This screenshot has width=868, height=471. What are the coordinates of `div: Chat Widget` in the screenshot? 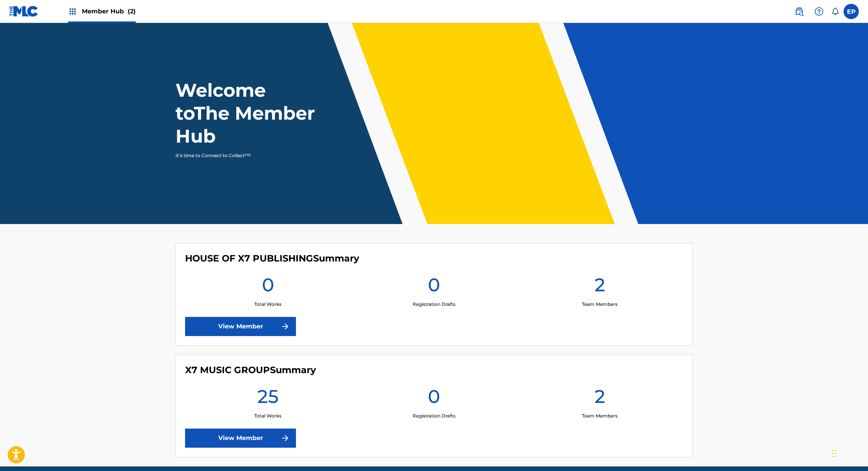 It's located at (849, 453).